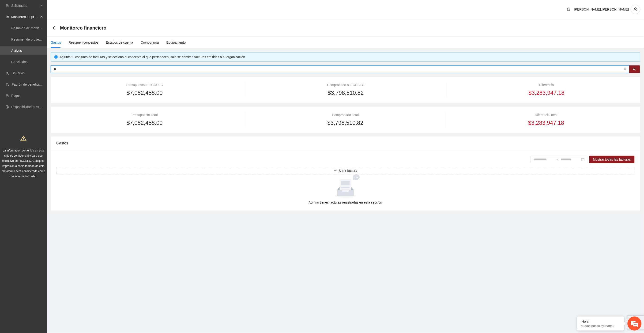  I want to click on a: Disponibilidad presupuestal, so click(31, 107).